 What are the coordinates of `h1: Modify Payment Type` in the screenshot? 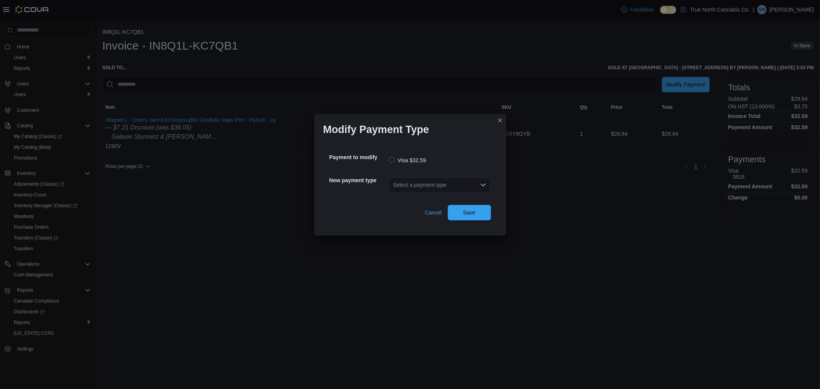 It's located at (376, 130).